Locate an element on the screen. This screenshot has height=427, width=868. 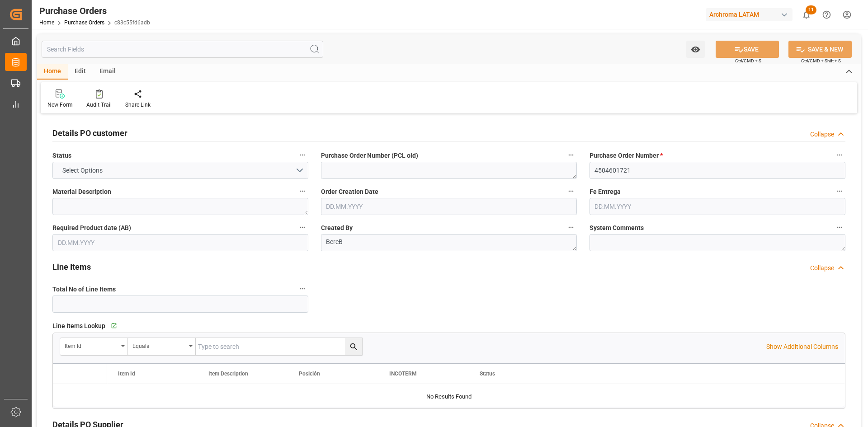
button: SAVE is located at coordinates (747, 49).